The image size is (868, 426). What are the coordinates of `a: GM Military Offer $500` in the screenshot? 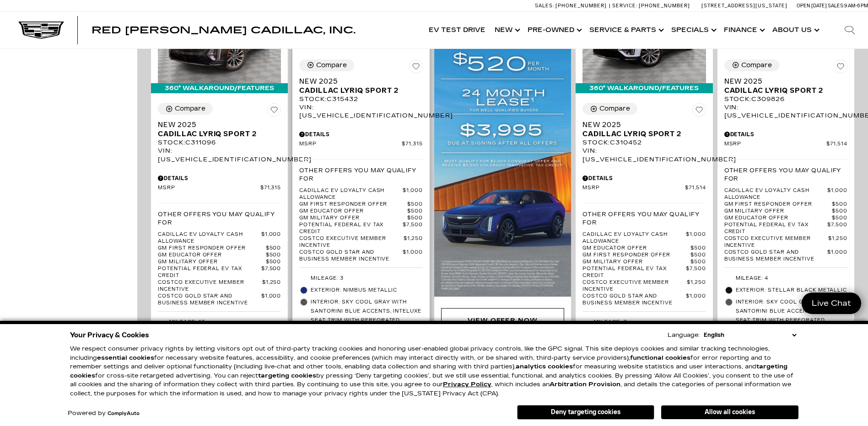 It's located at (644, 262).